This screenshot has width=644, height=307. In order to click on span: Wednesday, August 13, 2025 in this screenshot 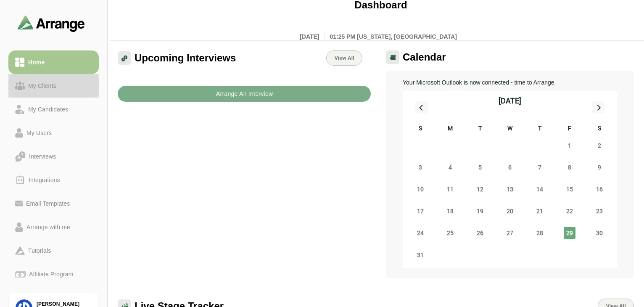, I will do `click(510, 190)`.